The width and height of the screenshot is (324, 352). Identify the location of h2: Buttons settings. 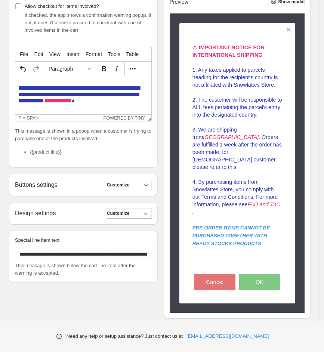
(36, 184).